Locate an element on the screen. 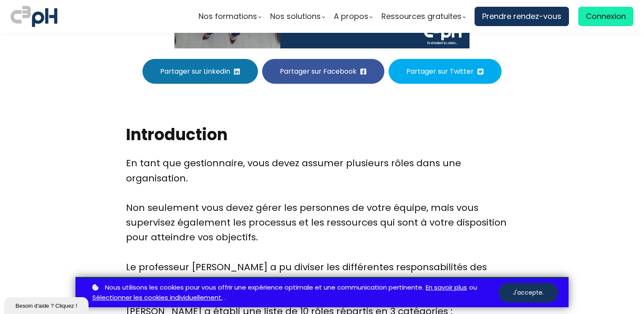 The height and width of the screenshot is (314, 644). a: Connexion is located at coordinates (606, 16).